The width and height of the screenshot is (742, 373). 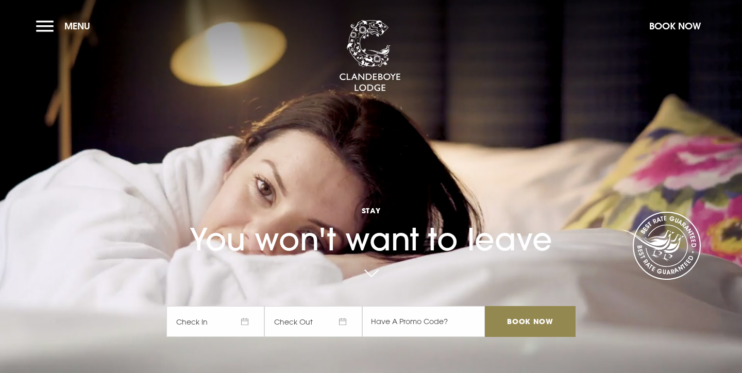 What do you see at coordinates (215, 322) in the screenshot?
I see `span: Check In` at bounding box center [215, 322].